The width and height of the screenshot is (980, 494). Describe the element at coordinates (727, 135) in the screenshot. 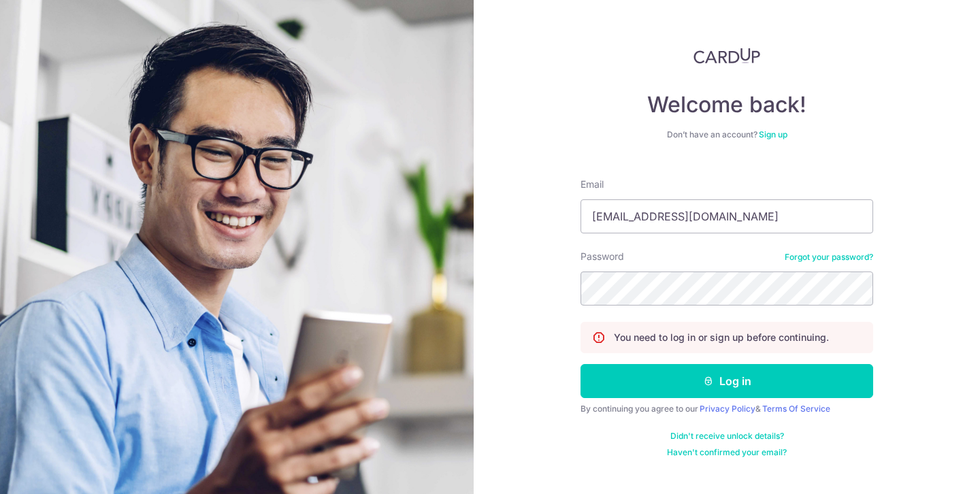

I see `div: Don’t have an account?` at that location.